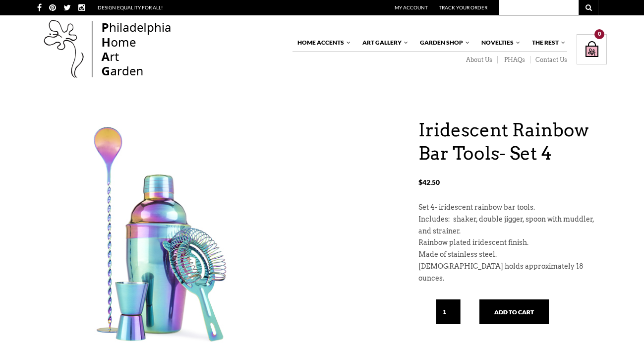  Describe the element at coordinates (499, 42) in the screenshot. I see `a: Novelties` at that location.